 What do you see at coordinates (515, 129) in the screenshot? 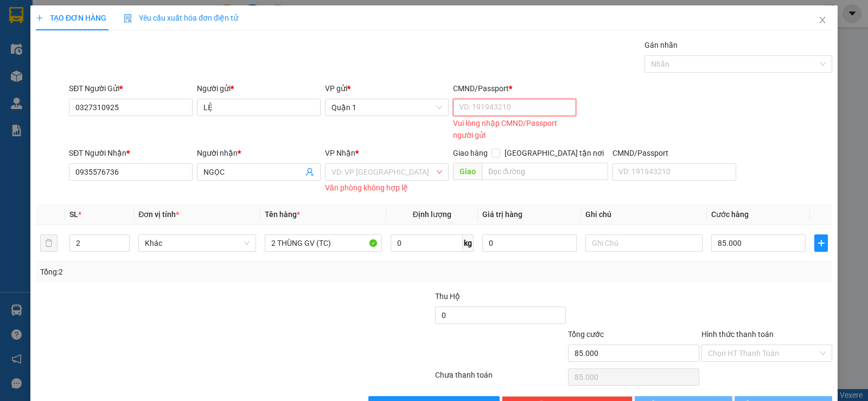
I see `div: Vui lòng nhập CMND/Passport người gửi` at bounding box center [515, 129].